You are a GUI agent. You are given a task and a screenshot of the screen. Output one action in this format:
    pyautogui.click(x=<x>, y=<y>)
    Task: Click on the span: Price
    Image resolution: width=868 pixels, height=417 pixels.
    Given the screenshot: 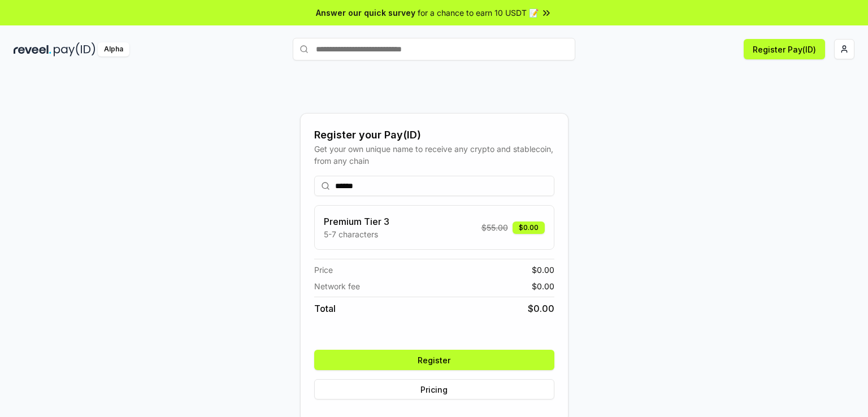 What is the action you would take?
    pyautogui.click(x=323, y=270)
    